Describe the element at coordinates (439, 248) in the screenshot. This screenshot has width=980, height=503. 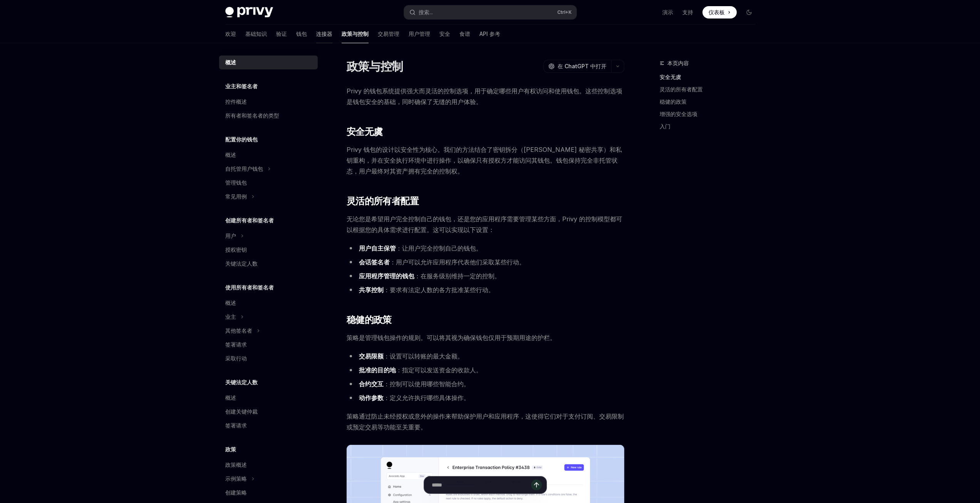
I see `font: ：让用户完全控制自己的钱包。` at that location.